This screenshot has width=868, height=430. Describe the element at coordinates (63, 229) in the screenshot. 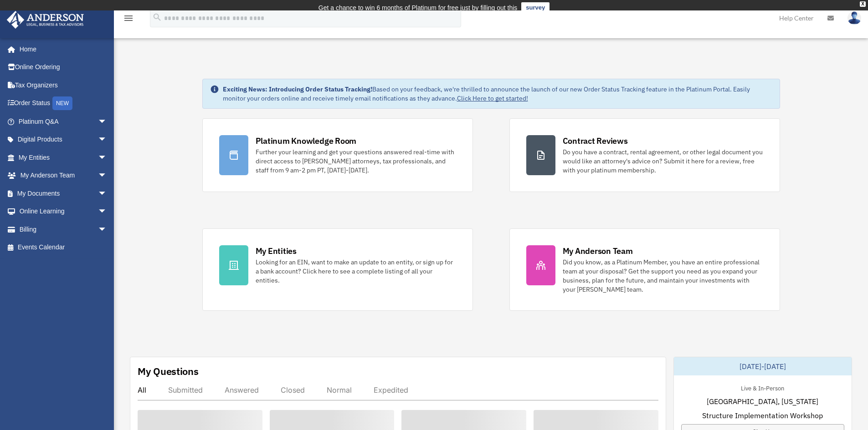

I see `a: Billingarrow_drop_down` at that location.